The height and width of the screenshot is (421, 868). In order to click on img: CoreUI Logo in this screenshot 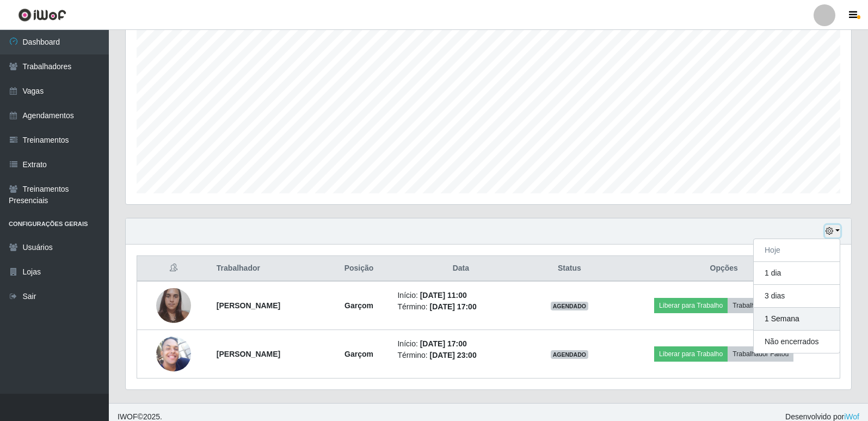, I will do `click(42, 15)`.